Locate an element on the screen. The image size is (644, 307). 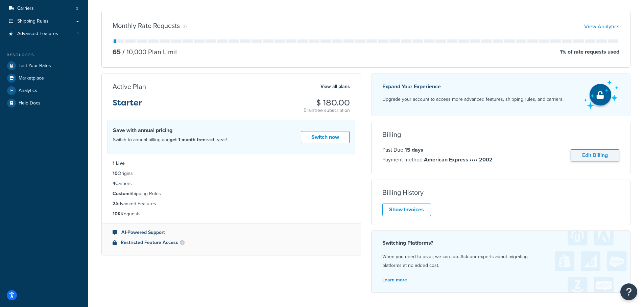
a: Marketplace is located at coordinates (44, 78).